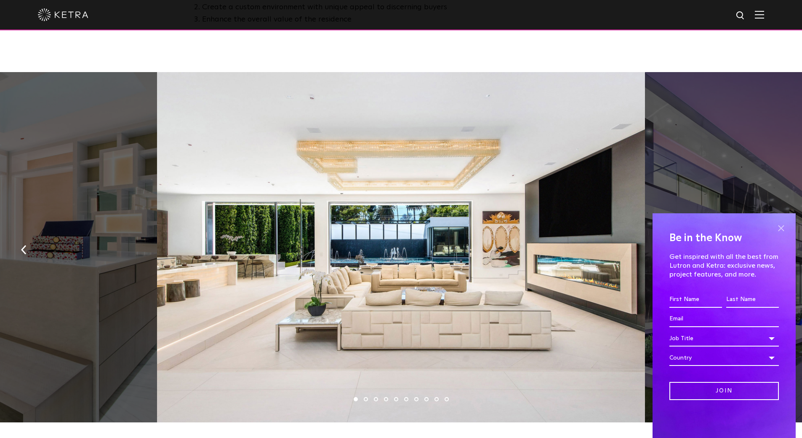 The height and width of the screenshot is (438, 802). What do you see at coordinates (696, 299) in the screenshot?
I see `input: First Name` at bounding box center [696, 299].